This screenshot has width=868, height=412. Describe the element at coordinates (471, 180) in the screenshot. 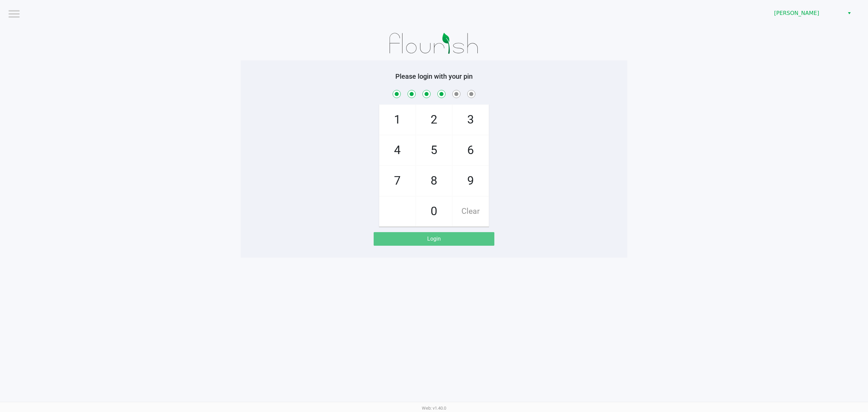

I see `span: 9` at that location.